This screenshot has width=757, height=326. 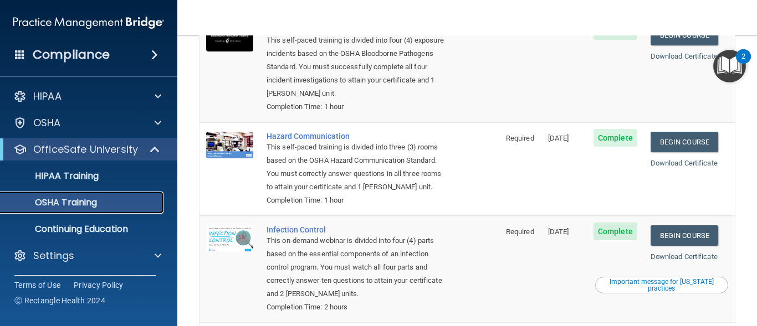 What do you see at coordinates (355, 136) in the screenshot?
I see `a: Hazard Communication` at bounding box center [355, 136].